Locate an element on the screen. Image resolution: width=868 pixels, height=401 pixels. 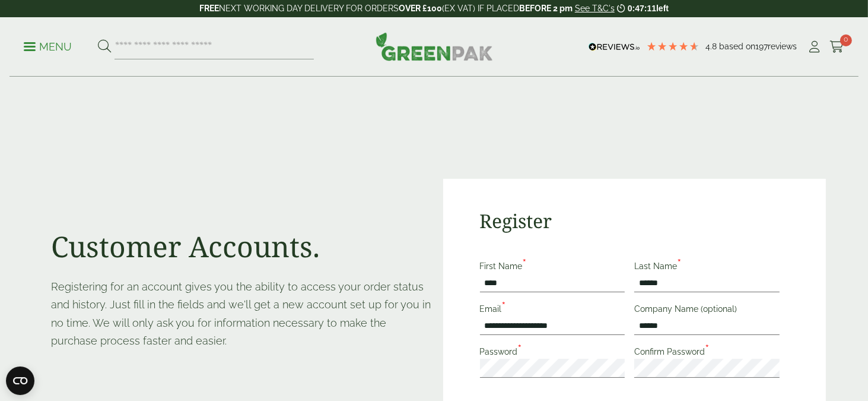
p: Registering for an account gives you the ability to access your order status and history. Just fi... is located at coordinates (242, 314).